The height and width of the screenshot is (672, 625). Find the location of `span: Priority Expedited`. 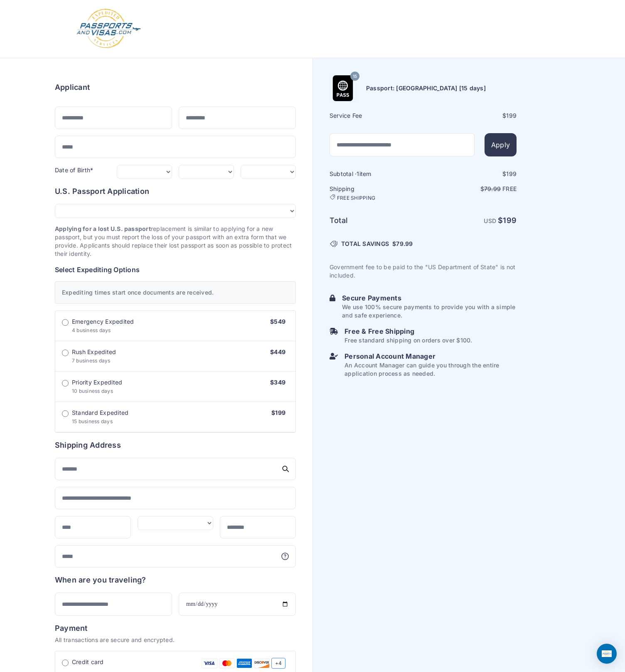

span: Priority Expedited is located at coordinates (97, 382).